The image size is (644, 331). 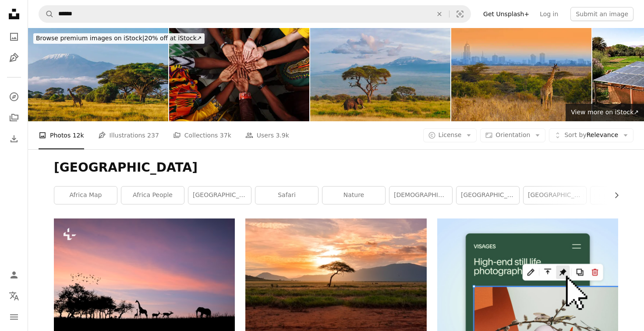 What do you see at coordinates (613, 195) in the screenshot?
I see `button: scroll list to the right` at bounding box center [613, 195].